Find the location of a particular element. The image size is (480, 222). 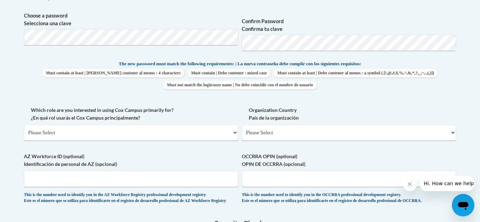

label: Which role are you interested in using Cox Campus primarily for? ¿En qué rol usarás el Cox Campus... is located at coordinates (131, 114).